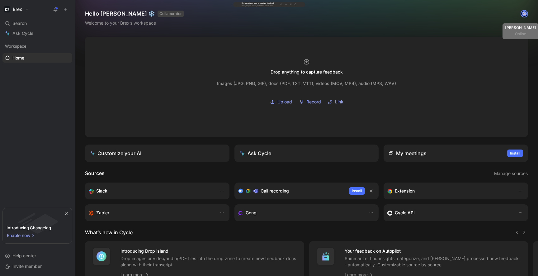 The height and width of the screenshot is (276, 538). I want to click on button: COLLABORATOR, so click(171, 14).